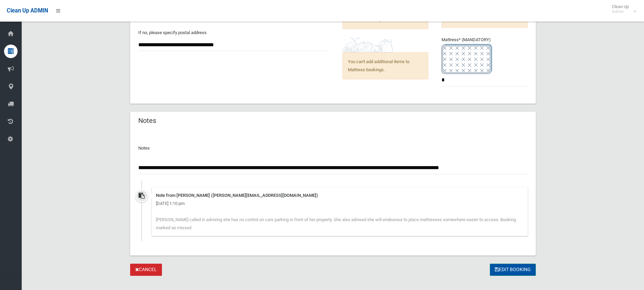 The height and width of the screenshot is (290, 644). I want to click on label: If no, please specify postal address, so click(173, 33).